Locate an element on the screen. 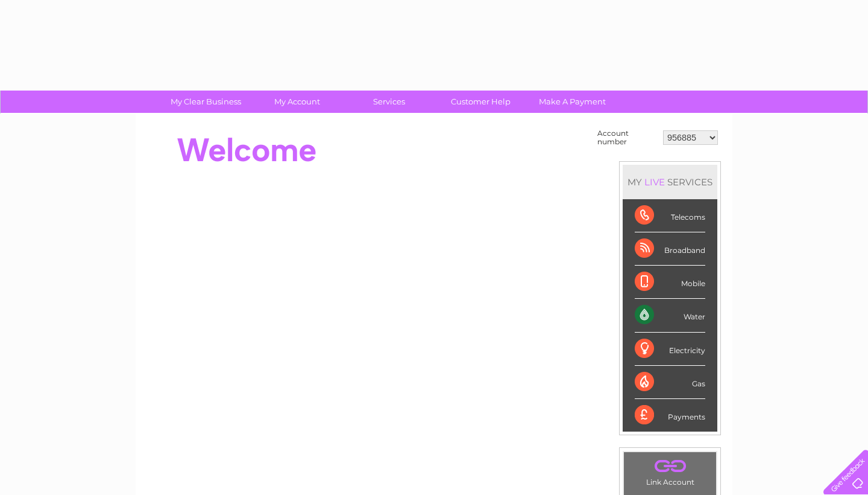  div: Mobile is located at coordinates (670, 282).